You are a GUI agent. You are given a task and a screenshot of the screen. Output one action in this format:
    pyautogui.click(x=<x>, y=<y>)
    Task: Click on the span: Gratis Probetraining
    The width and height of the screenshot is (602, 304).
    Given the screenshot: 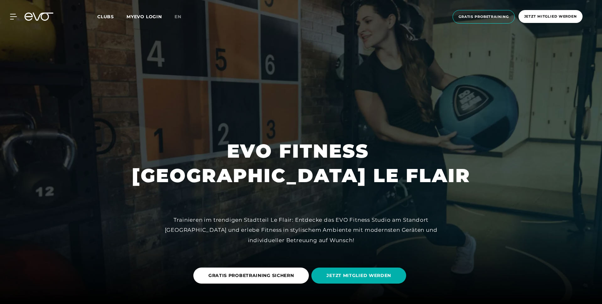 What is the action you would take?
    pyautogui.click(x=484, y=17)
    